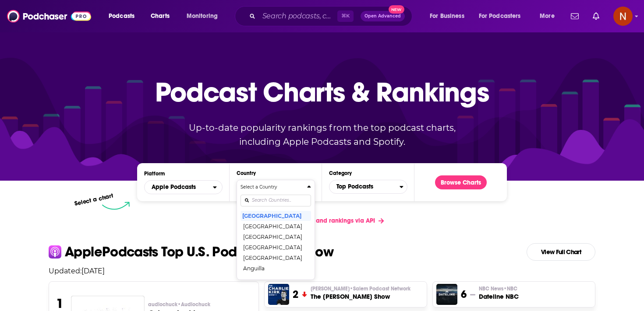  I want to click on button: Anguilla, so click(275, 268).